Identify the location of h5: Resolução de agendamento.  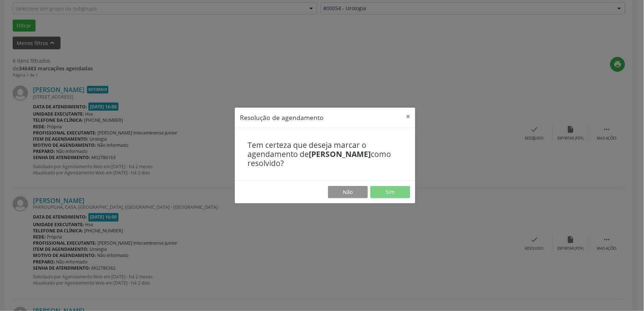
(282, 118).